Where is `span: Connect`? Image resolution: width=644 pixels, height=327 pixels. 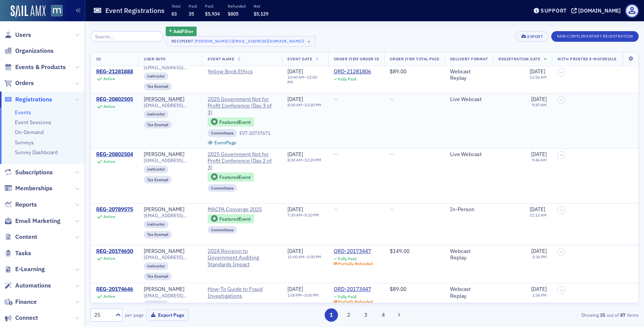
span: Connect is located at coordinates (26, 318).